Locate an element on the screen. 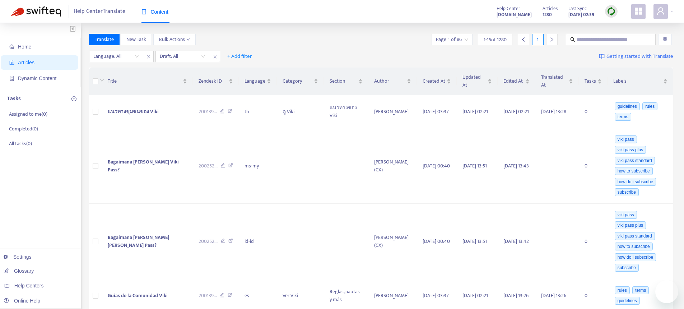 Image resolution: width=684 pixels, height=309 pixels. th: Section is located at coordinates (346, 81).